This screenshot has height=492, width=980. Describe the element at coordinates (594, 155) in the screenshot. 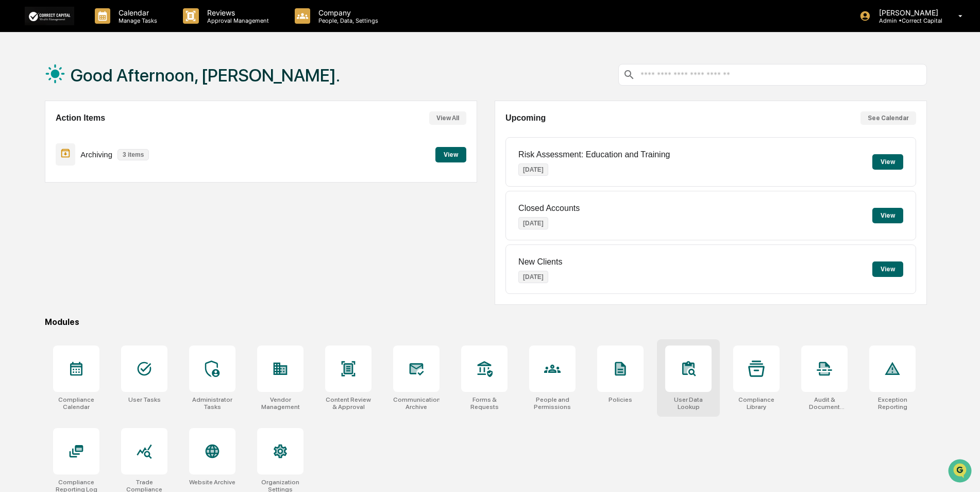

I see `p: Risk Assessment: Education and Training` at that location.